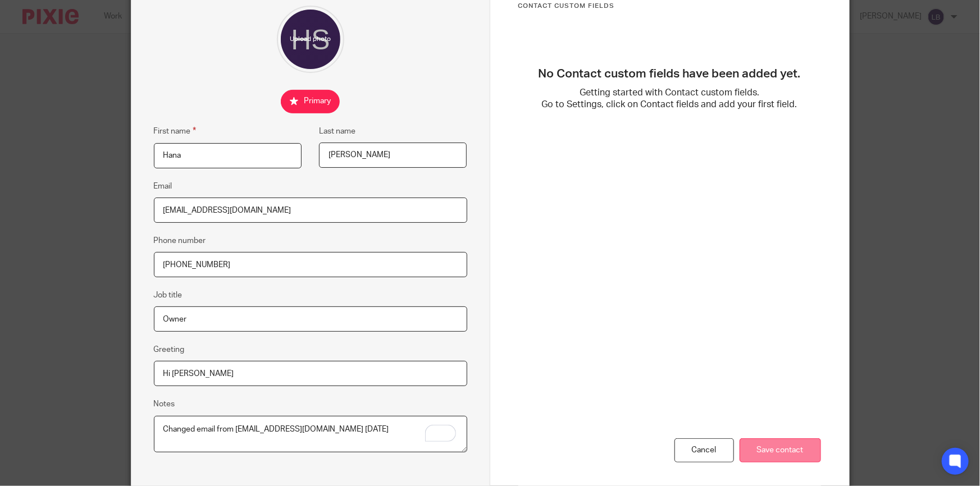 Image resolution: width=980 pixels, height=486 pixels. I want to click on label: Email, so click(163, 186).